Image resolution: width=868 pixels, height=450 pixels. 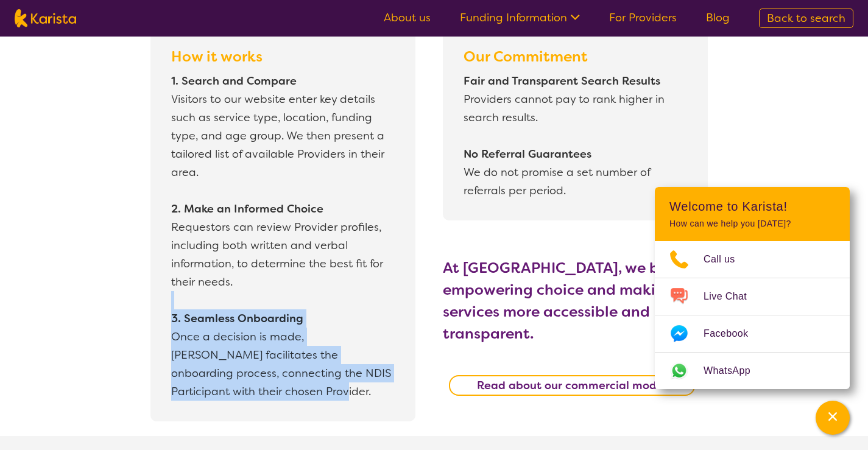 I want to click on span: Live Chat, so click(x=732, y=297).